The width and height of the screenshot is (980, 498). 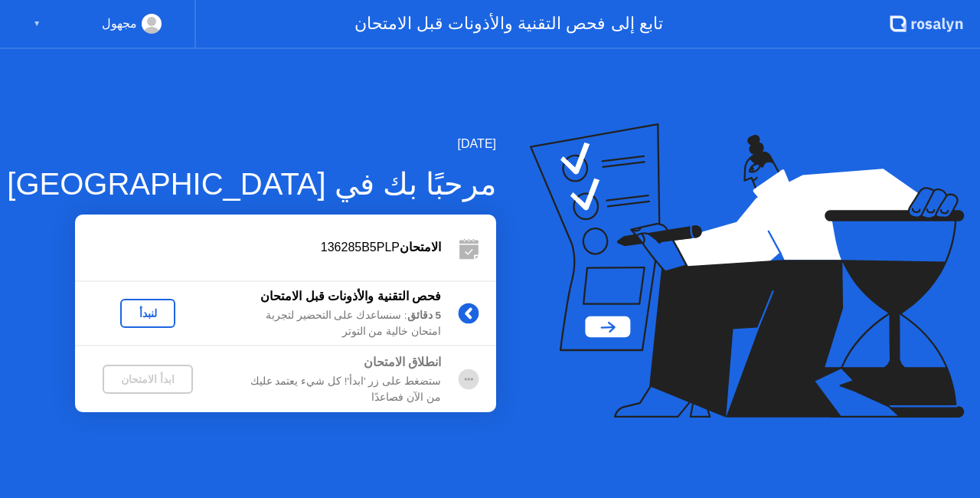 I want to click on div: 136285B5PLP, so click(x=258, y=247).